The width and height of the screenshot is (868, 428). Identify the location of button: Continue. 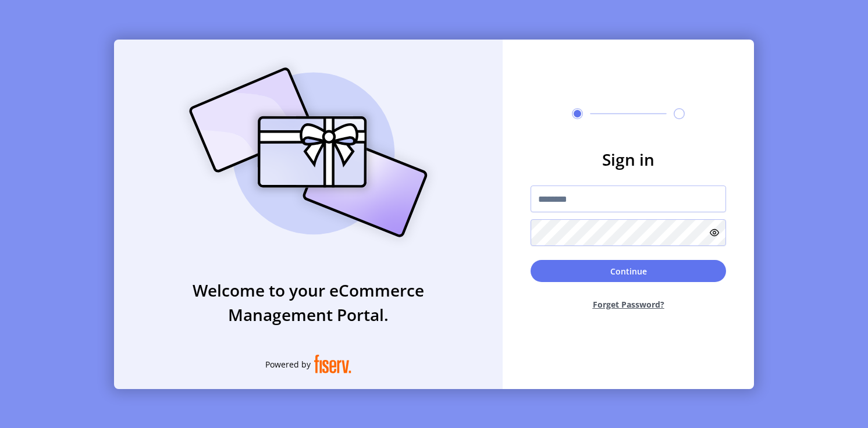
(629, 271).